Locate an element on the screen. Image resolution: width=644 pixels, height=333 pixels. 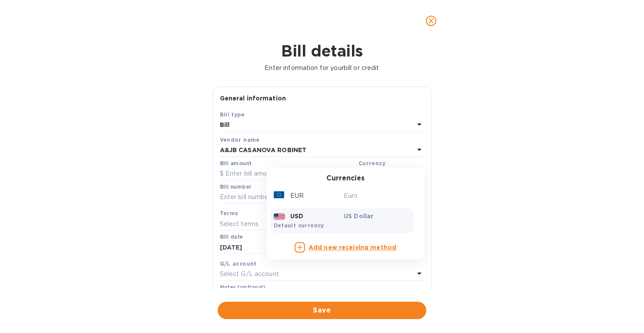
button: Save is located at coordinates (322, 310).